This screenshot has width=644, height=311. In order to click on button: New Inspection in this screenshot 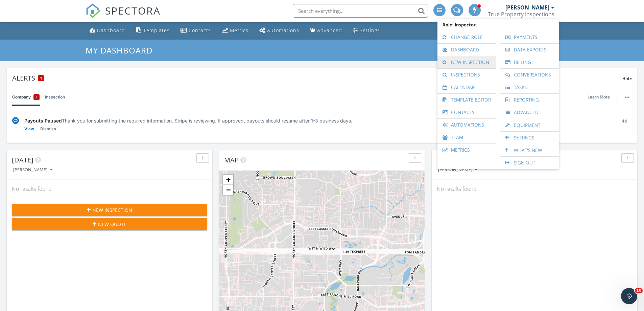, I will do `click(109, 210)`.